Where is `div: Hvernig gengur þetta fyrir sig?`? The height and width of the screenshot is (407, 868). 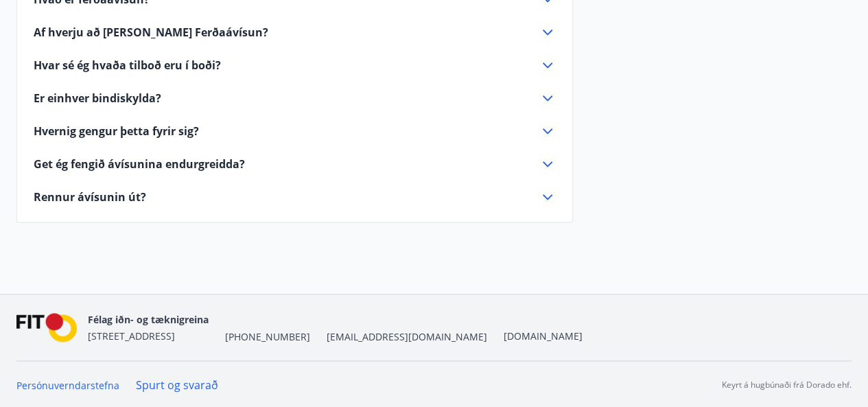
div: Hvernig gengur þetta fyrir sig? is located at coordinates (295, 131).